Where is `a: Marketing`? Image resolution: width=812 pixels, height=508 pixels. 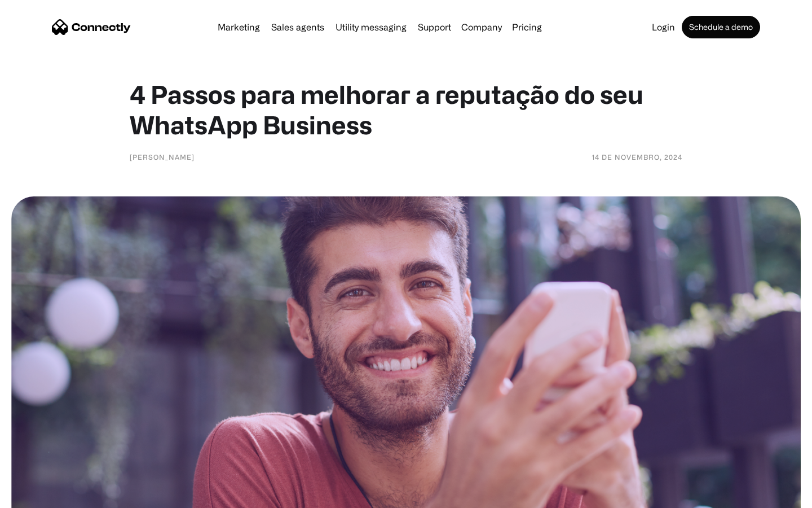 a: Marketing is located at coordinates (239, 27).